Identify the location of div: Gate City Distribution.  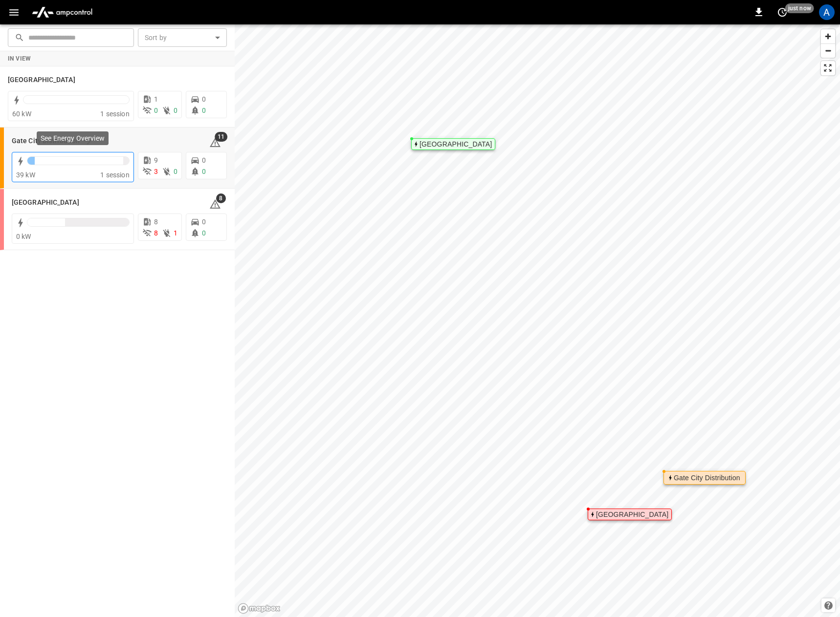
(707, 478).